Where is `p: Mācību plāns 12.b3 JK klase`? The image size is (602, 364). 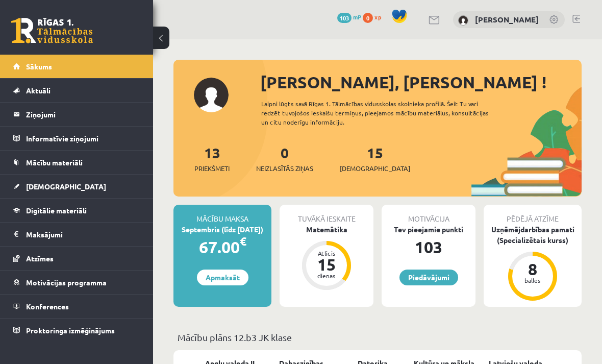 p: Mācību plāns 12.b3 JK klase is located at coordinates (378, 337).